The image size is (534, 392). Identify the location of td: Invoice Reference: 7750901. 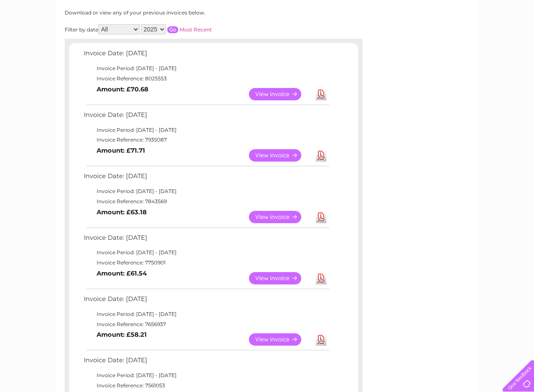
(206, 263).